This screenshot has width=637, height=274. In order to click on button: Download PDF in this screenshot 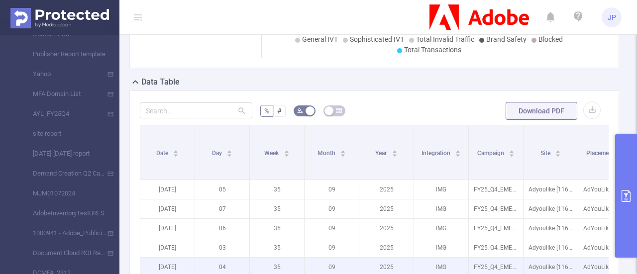, I will do `click(541, 111)`.